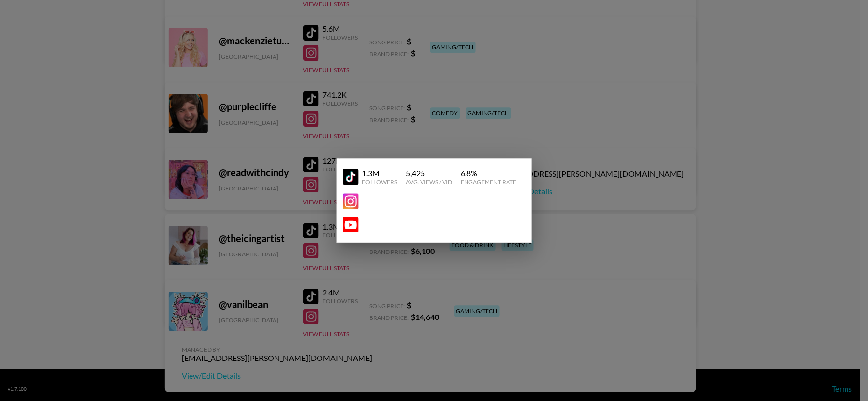 Image resolution: width=868 pixels, height=401 pixels. What do you see at coordinates (380, 173) in the screenshot?
I see `div: 1.3M` at bounding box center [380, 173].